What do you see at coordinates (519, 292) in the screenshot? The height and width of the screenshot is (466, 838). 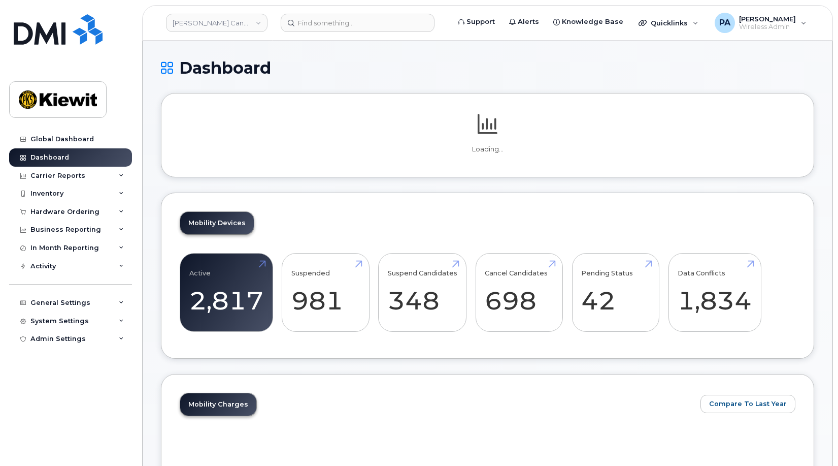 I see `a: Cancel Candidates 698` at bounding box center [519, 292].